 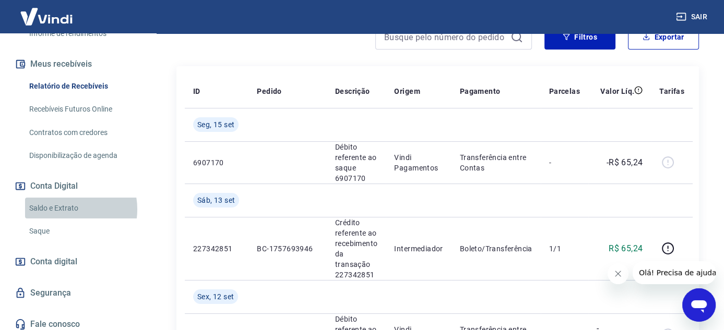 I want to click on p: Parcelas, so click(x=564, y=91).